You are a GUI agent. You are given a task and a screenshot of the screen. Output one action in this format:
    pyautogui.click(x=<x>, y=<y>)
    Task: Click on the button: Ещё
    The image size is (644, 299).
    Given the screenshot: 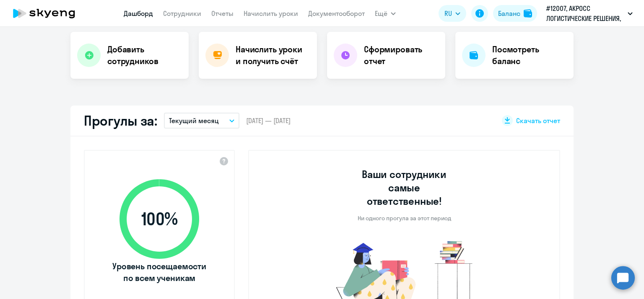 What is the action you would take?
    pyautogui.click(x=385, y=14)
    